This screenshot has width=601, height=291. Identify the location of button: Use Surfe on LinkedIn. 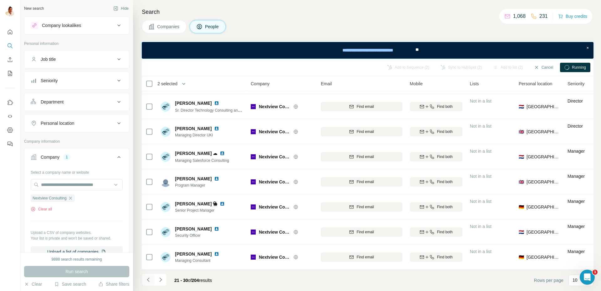
(10, 102).